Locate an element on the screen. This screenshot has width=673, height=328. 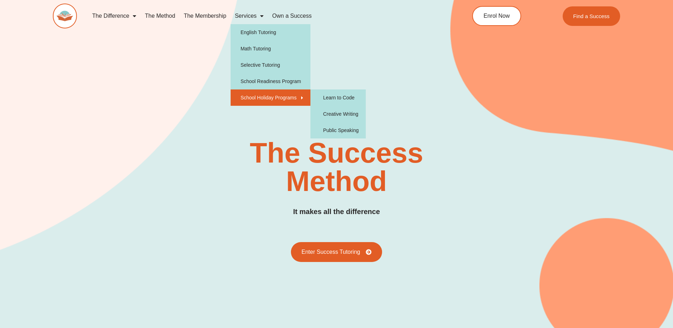
a: The Method is located at coordinates (160, 16).